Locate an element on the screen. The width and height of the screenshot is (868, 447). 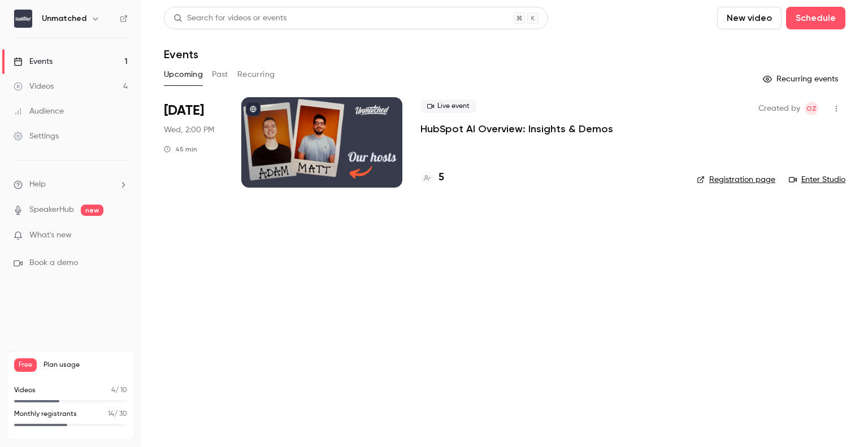
span: What's new is located at coordinates (50, 235).